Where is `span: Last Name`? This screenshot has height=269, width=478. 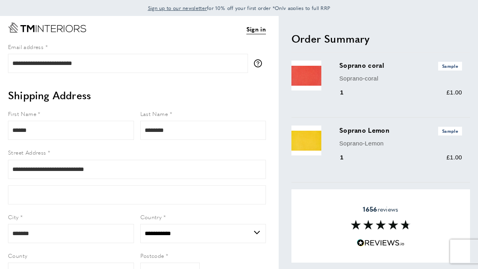
span: Last Name is located at coordinates (154, 114).